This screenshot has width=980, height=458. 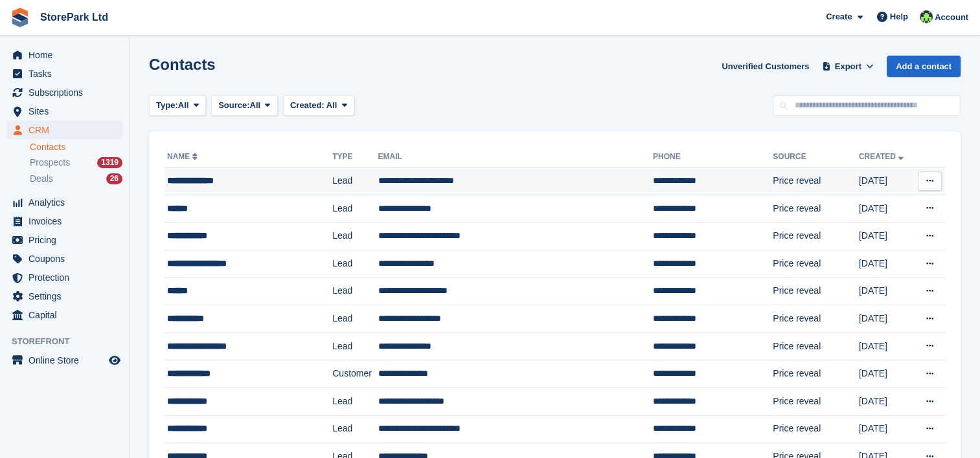 What do you see at coordinates (115, 360) in the screenshot?
I see `a: Preview store` at bounding box center [115, 360].